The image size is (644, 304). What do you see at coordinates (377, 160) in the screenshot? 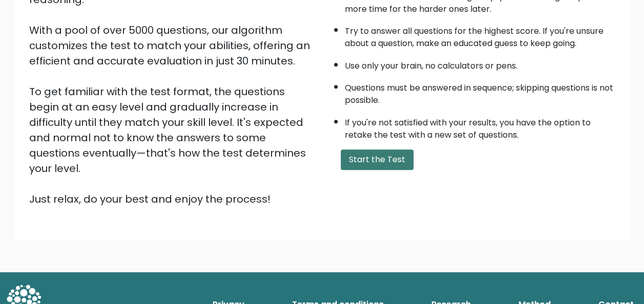
I see `button: Start the Test` at bounding box center [377, 160].